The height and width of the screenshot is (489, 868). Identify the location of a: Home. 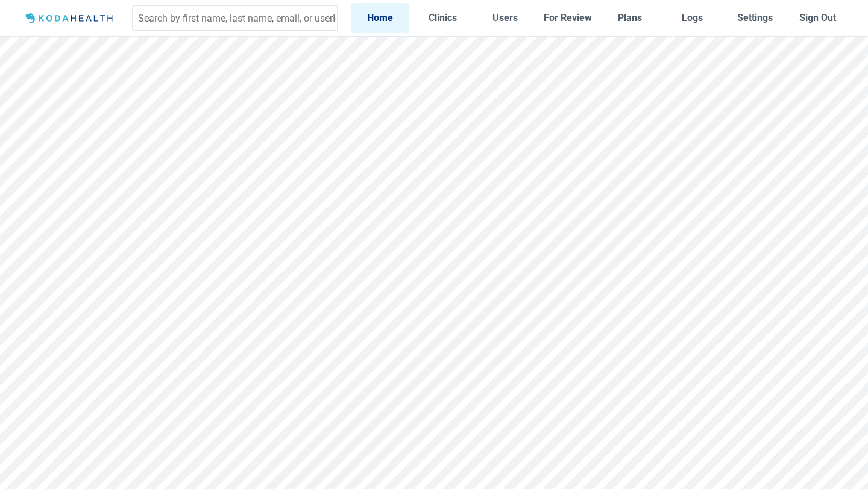
(381, 17).